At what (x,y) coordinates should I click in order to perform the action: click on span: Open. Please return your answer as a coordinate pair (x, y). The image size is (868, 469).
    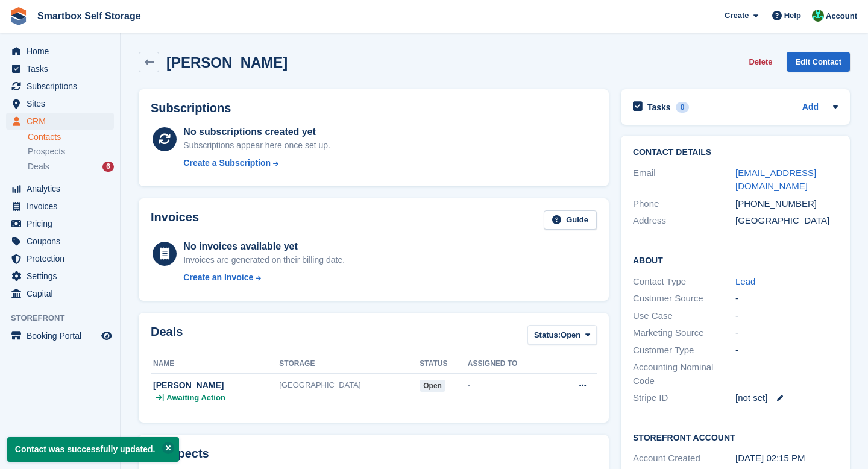
    Looking at the image, I should click on (570, 335).